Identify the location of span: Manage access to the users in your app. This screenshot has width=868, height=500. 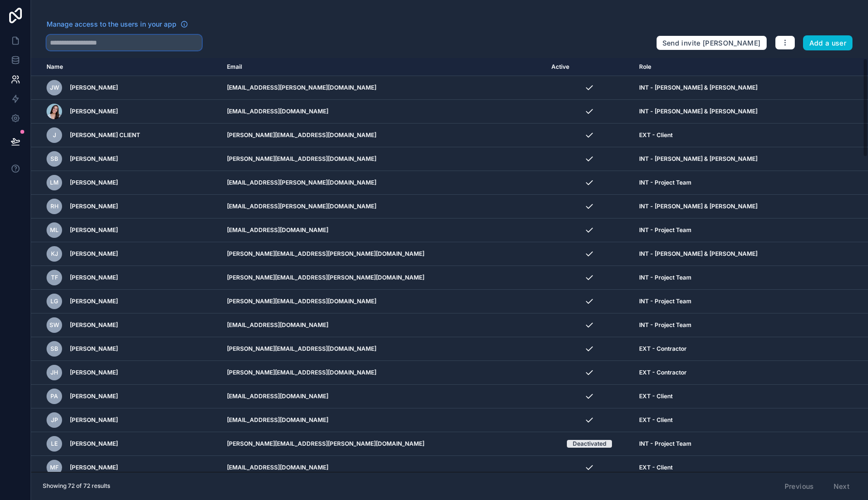
(111, 24).